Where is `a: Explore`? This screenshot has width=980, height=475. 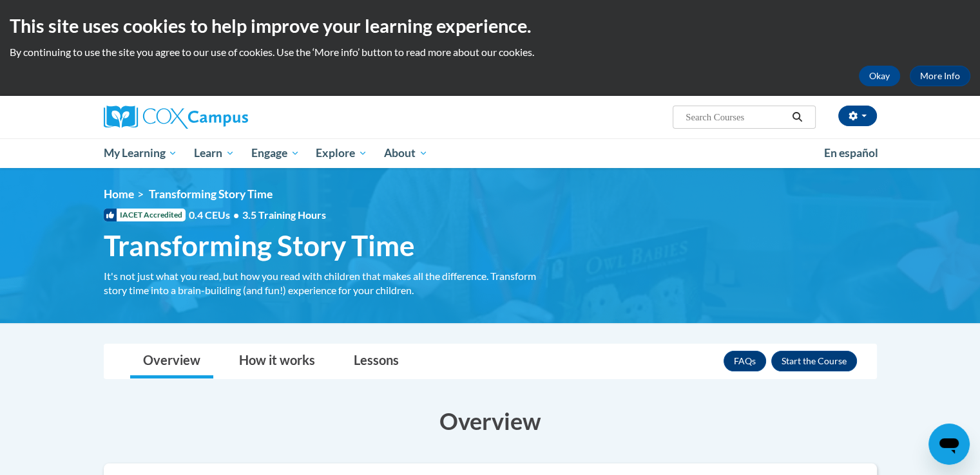 a: Explore is located at coordinates (342, 153).